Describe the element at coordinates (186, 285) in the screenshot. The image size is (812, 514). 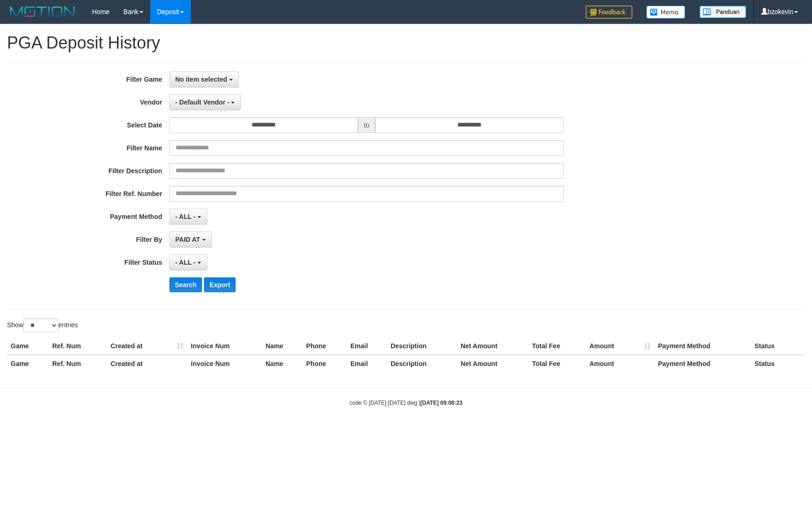
I see `button: Search` at that location.